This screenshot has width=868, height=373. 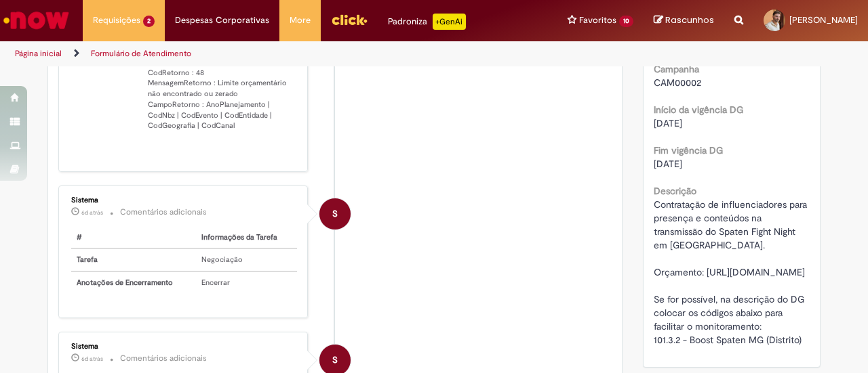 I want to click on time: 24/09/2025 14:38:35, so click(x=92, y=359).